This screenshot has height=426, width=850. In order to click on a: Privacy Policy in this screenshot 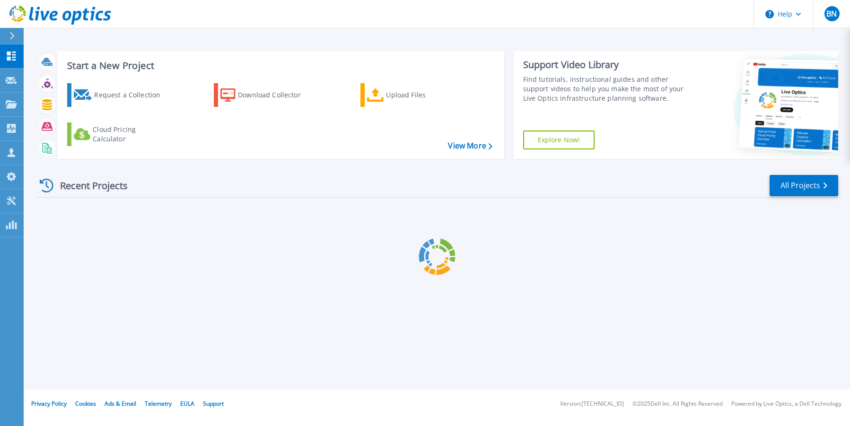, I will do `click(49, 404)`.